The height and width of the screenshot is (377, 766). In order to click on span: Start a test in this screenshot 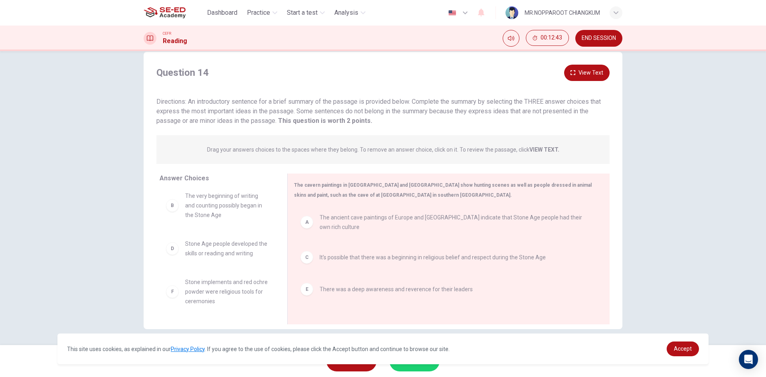, I will do `click(302, 13)`.